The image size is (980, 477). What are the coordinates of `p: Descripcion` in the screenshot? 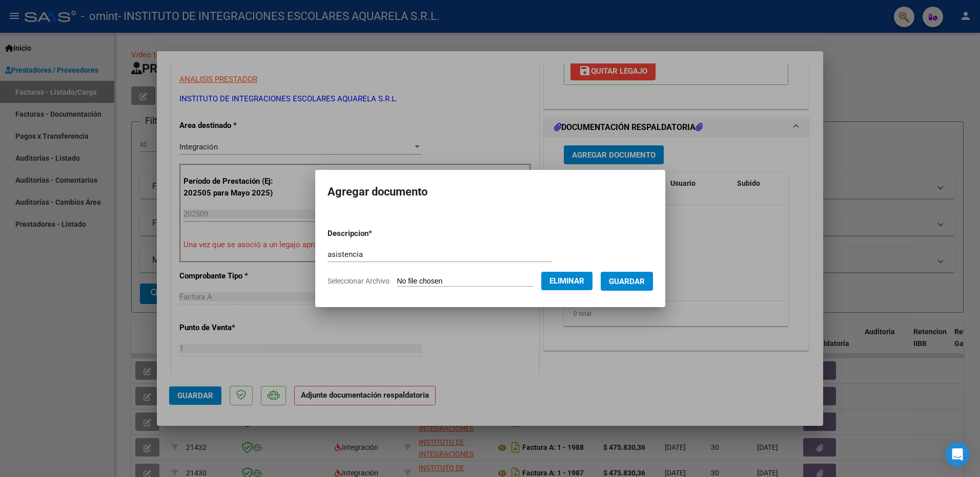 It's located at (376, 234).